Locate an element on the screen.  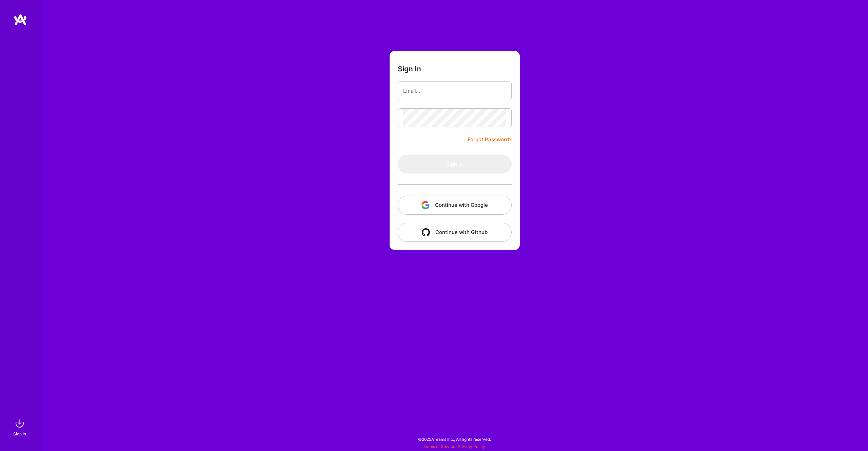
a: Forgot Password? is located at coordinates (490, 139).